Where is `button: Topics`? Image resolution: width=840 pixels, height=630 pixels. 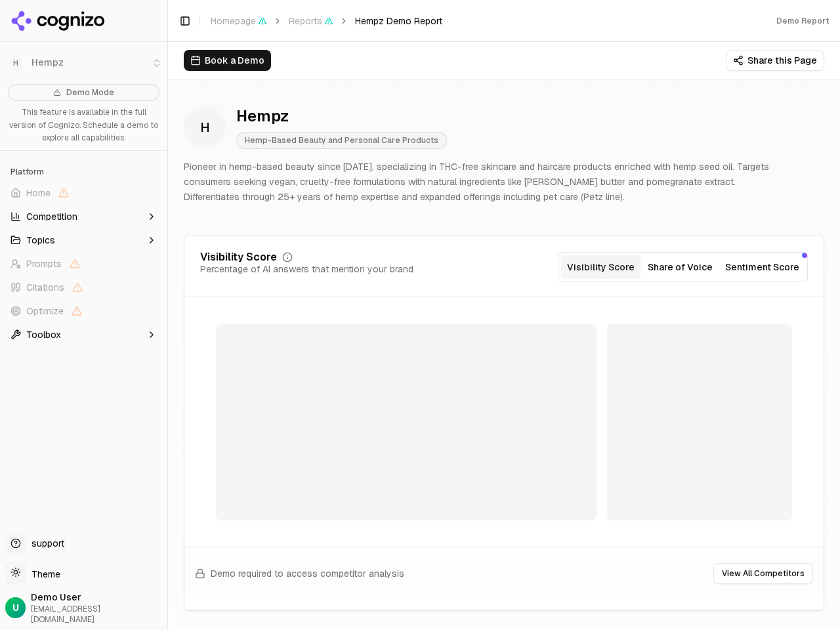 button: Topics is located at coordinates (83, 240).